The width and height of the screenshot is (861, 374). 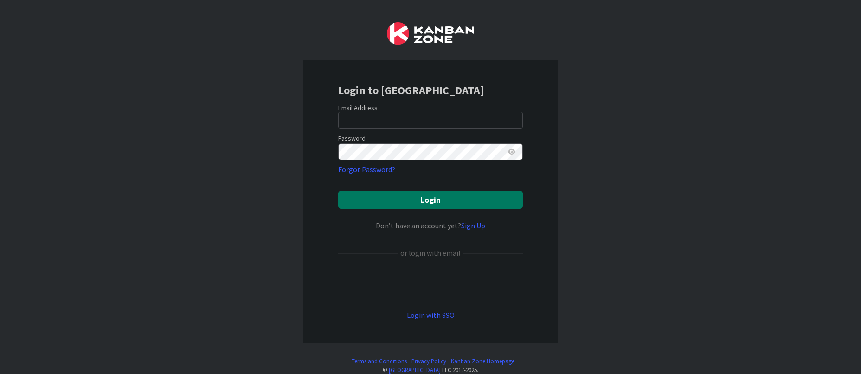 I want to click on a: Forgot Password?, so click(x=366, y=169).